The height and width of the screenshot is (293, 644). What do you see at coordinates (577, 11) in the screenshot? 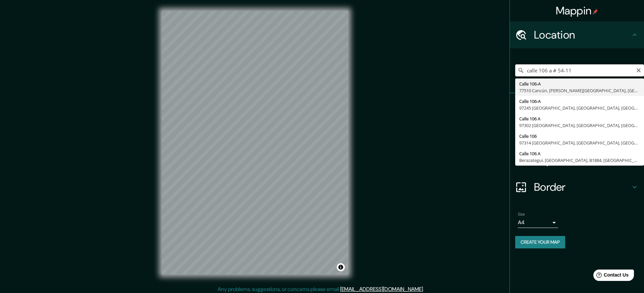
I see `h4: Mappin` at bounding box center [577, 11].